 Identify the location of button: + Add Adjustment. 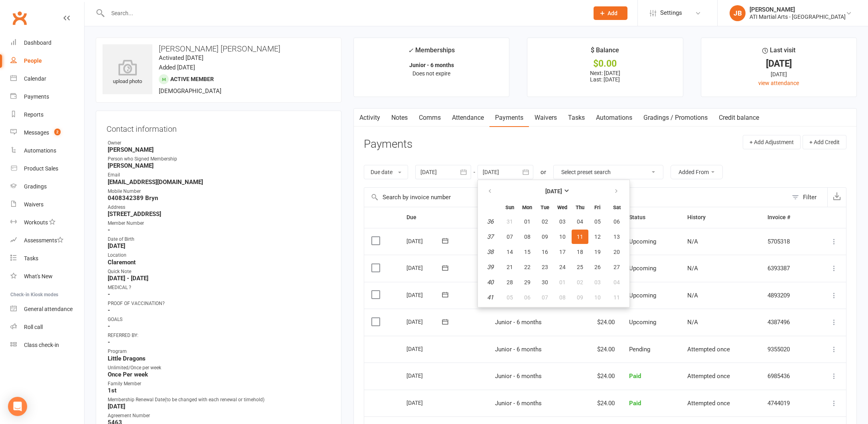
(771, 142).